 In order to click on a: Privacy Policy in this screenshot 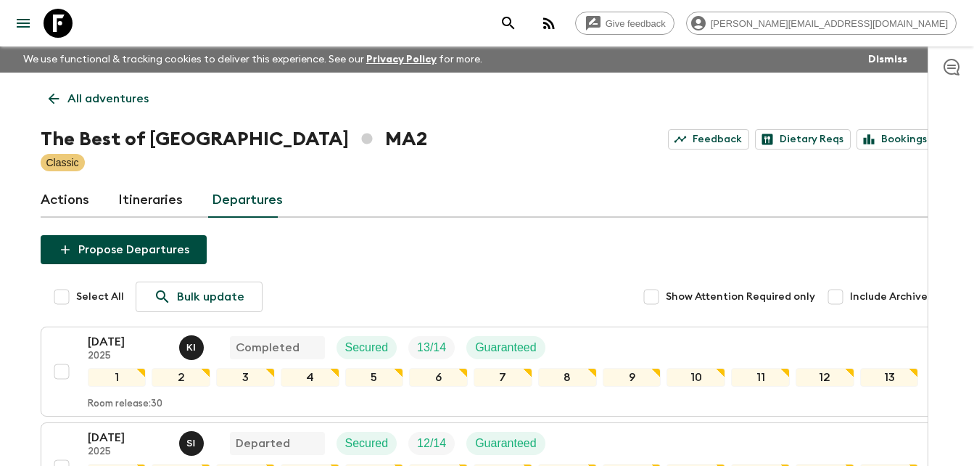, I will do `click(401, 59)`.